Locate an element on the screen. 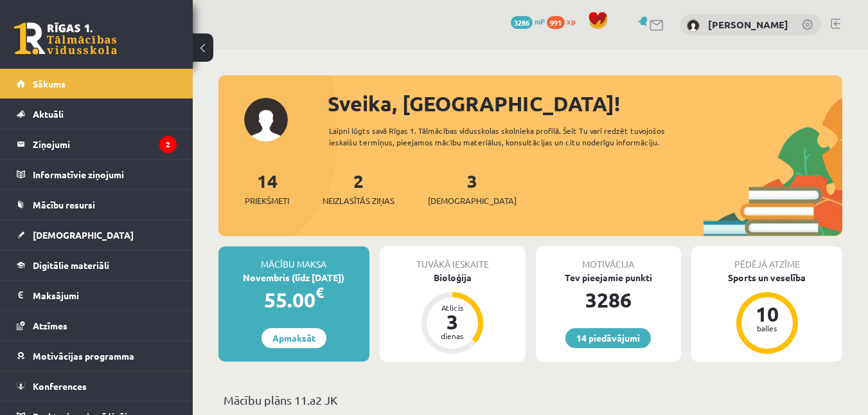 The height and width of the screenshot is (415, 868). a: Bioloģija Atlicis 3 dienas is located at coordinates (453, 314).